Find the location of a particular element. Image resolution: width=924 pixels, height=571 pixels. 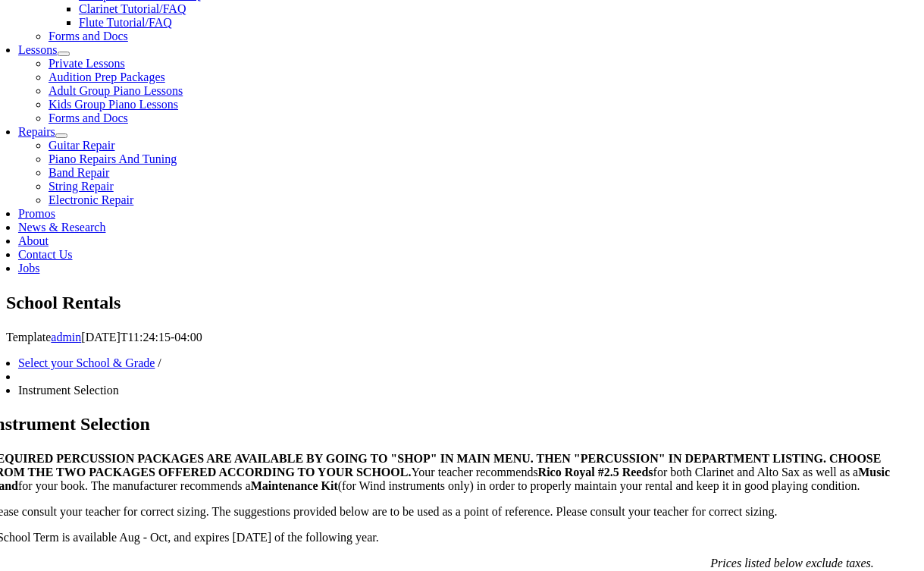

h1: School Rentals is located at coordinates (462, 303).